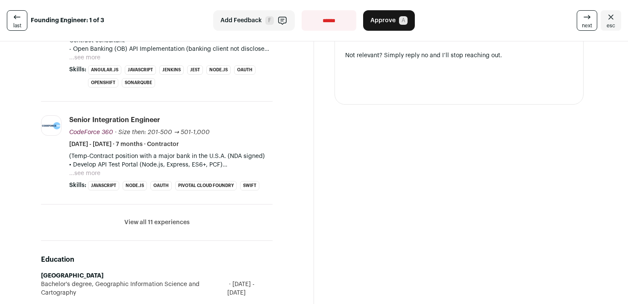 The height and width of the screenshot is (304, 628). I want to click on a: next, so click(587, 21).